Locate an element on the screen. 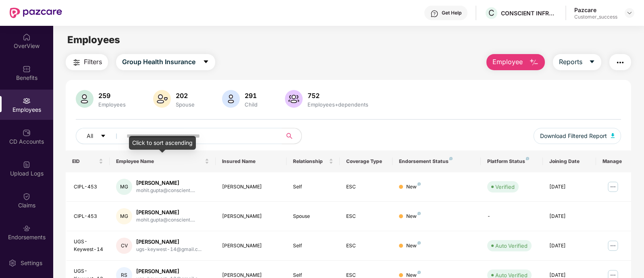  div: Employees+dependents is located at coordinates (338, 104).